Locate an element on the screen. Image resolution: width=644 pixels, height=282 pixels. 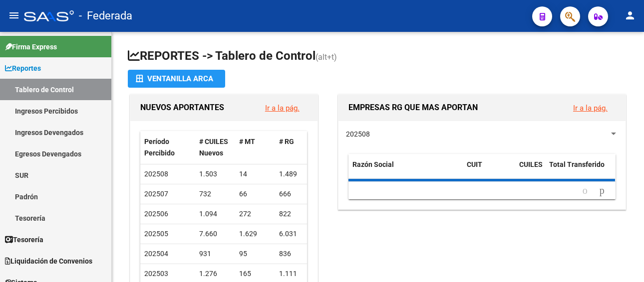
div: 66 is located at coordinates (255, 194).